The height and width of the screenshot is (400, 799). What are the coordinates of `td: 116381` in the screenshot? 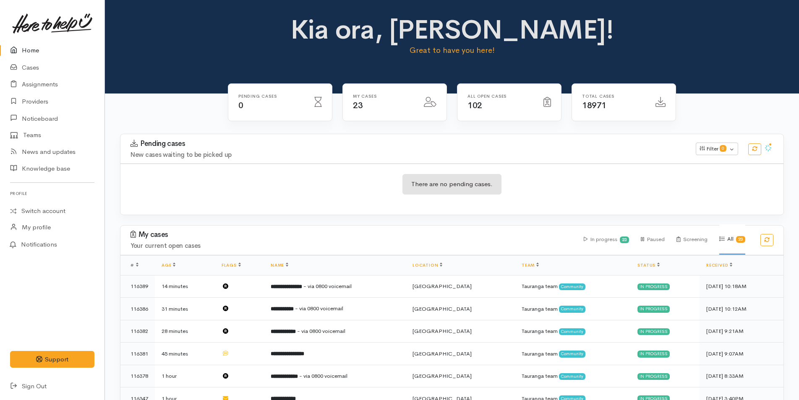 It's located at (138, 354).